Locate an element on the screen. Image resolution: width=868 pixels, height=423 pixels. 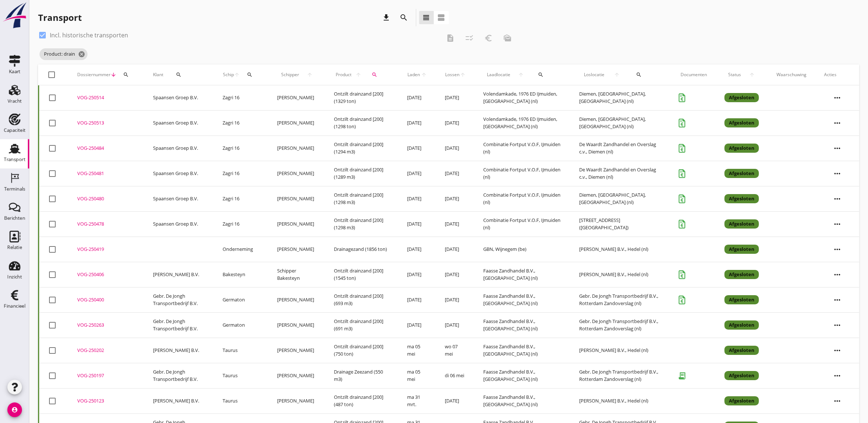
div: Documenten is located at coordinates (694, 74).